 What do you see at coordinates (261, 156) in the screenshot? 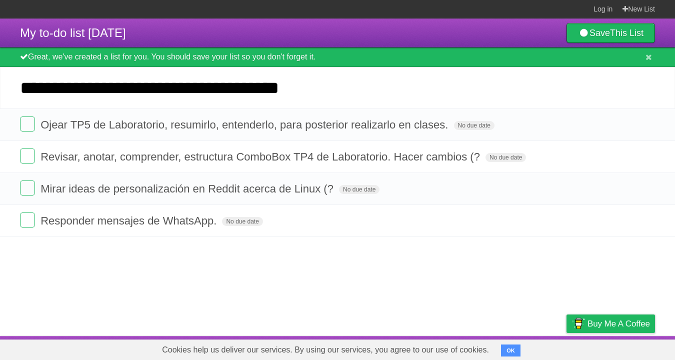
I see `span: Revisar, anotar, comprender, estructura ComboBox TP4 de Laboratorio. Hacer cambios (?` at bounding box center [261, 156].